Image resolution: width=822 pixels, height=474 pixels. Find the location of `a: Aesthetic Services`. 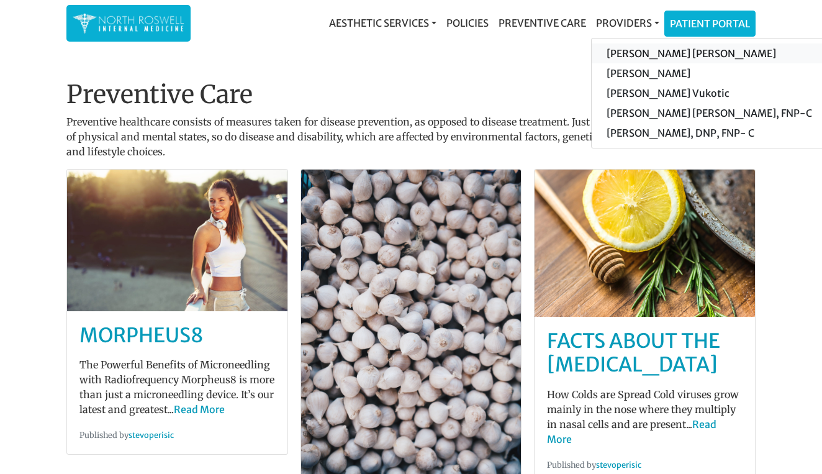

a: Aesthetic Services is located at coordinates (383, 23).